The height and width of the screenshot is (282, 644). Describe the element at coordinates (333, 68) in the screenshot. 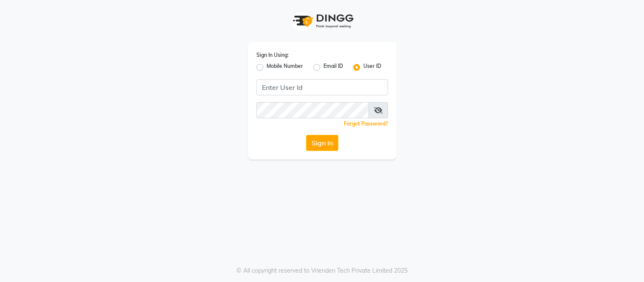

I see `label: Email ID` at that location.